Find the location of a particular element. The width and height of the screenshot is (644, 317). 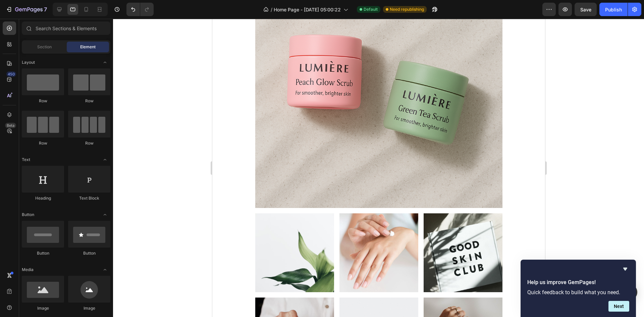

button: 7 is located at coordinates (27, 9).